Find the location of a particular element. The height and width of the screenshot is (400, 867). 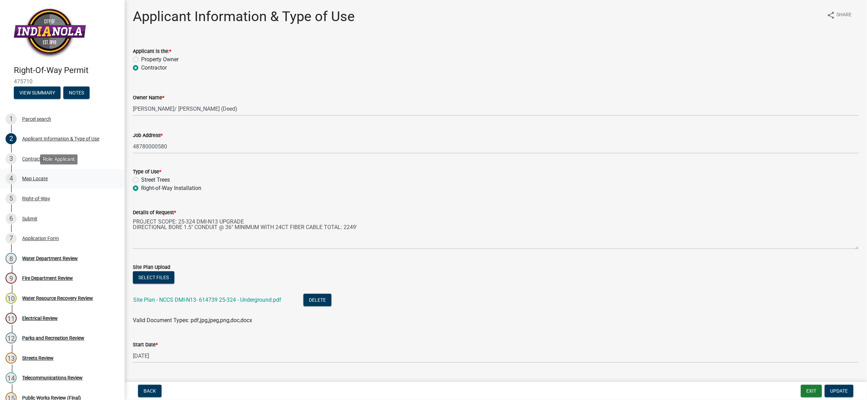

h1: Applicant Information & Type of Use is located at coordinates (244, 17).